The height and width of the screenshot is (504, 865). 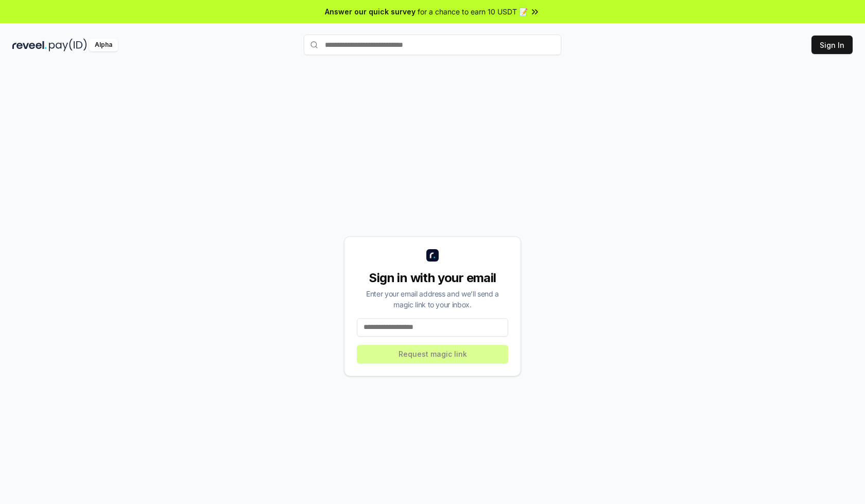 What do you see at coordinates (370, 11) in the screenshot?
I see `span: Answer our quick survey` at bounding box center [370, 11].